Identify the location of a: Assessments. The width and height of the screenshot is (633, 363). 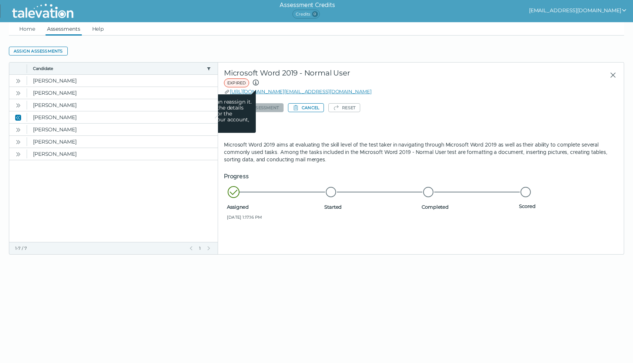
(64, 29).